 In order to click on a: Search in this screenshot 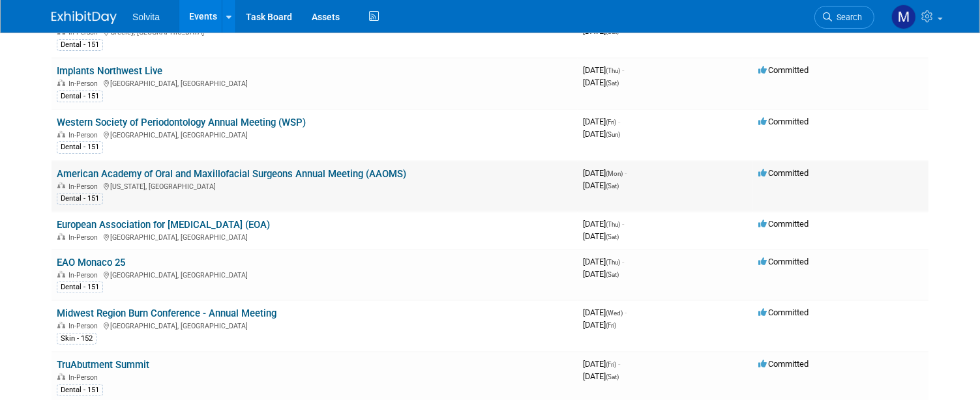, I will do `click(844, 17)`.